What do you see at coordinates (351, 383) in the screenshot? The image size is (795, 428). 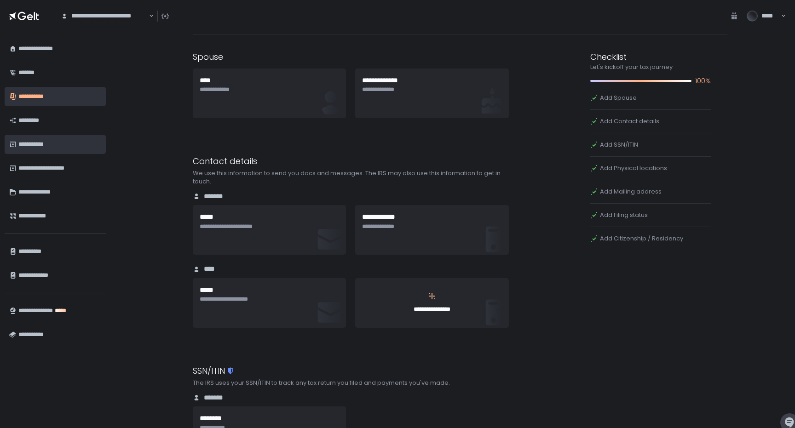 I see `div: The IRS uses your SSN/ITIN to track any tax return you filed and payments you've made.` at bounding box center [351, 383].